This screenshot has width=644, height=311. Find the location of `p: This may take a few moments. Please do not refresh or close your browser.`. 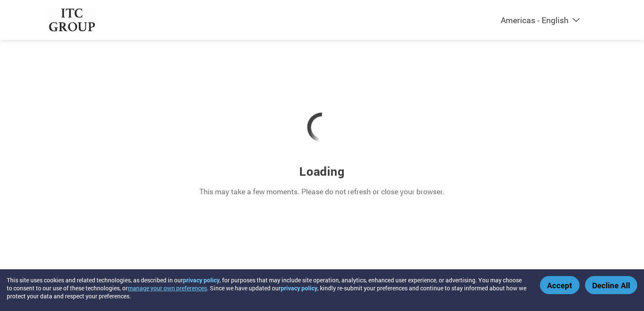

p: This may take a few moments. Please do not refresh or close your browser. is located at coordinates (322, 192).